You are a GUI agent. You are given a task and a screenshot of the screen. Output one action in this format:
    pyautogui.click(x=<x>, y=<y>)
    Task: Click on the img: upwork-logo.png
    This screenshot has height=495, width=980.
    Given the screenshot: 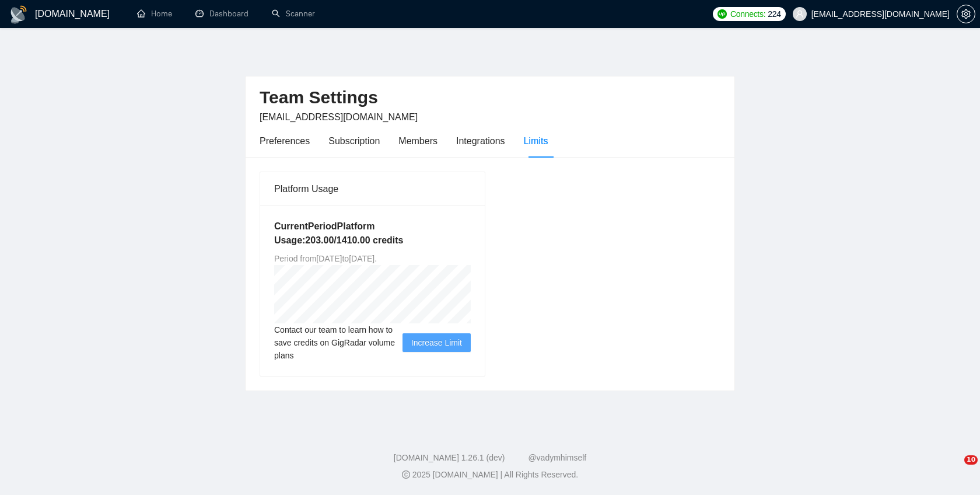 What is the action you would take?
    pyautogui.click(x=723, y=14)
    